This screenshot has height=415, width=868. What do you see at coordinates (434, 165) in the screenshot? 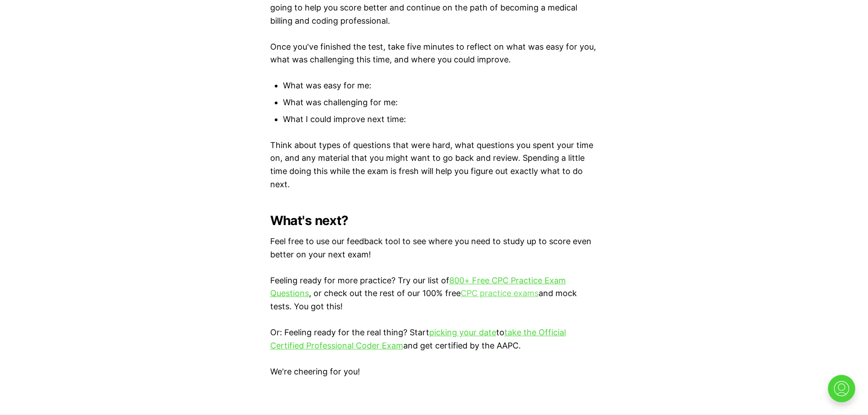
I see `p: Think about types of questions that were hard, what questions you spent your time on, and any mat...` at bounding box center [434, 165].